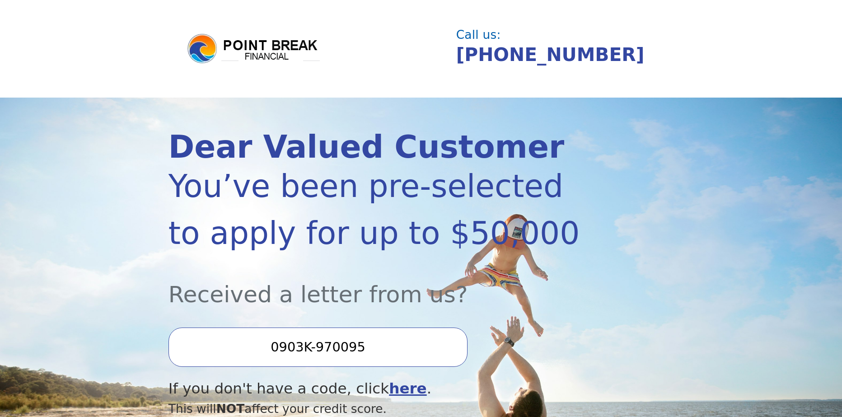 The height and width of the screenshot is (417, 842). Describe the element at coordinates (230, 408) in the screenshot. I see `span: NOT` at that location.